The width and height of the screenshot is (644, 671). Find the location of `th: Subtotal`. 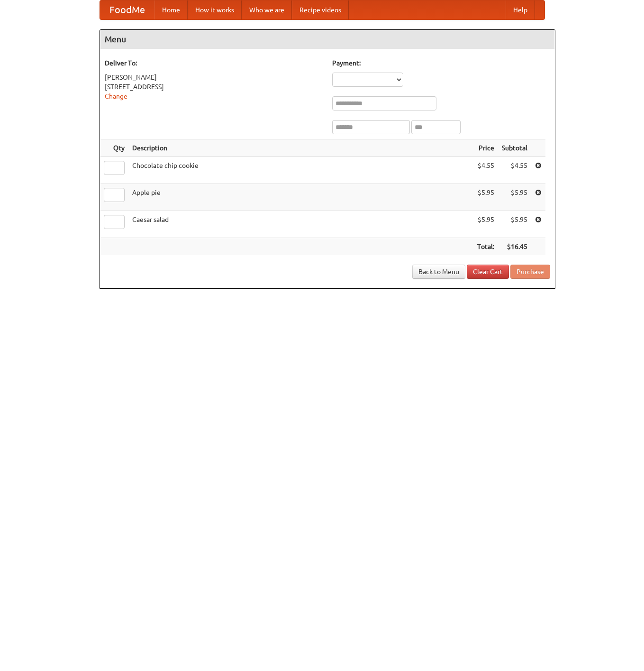

th: Subtotal is located at coordinates (515, 148).